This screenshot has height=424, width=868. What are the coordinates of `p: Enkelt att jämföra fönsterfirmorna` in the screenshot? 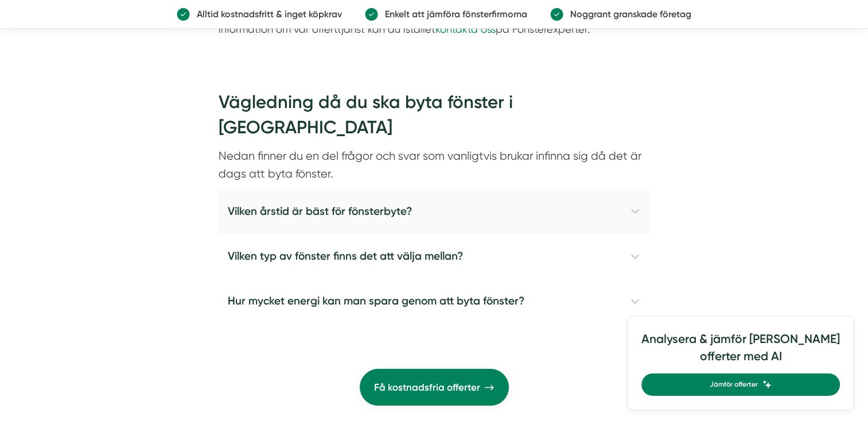 It's located at (453, 14).